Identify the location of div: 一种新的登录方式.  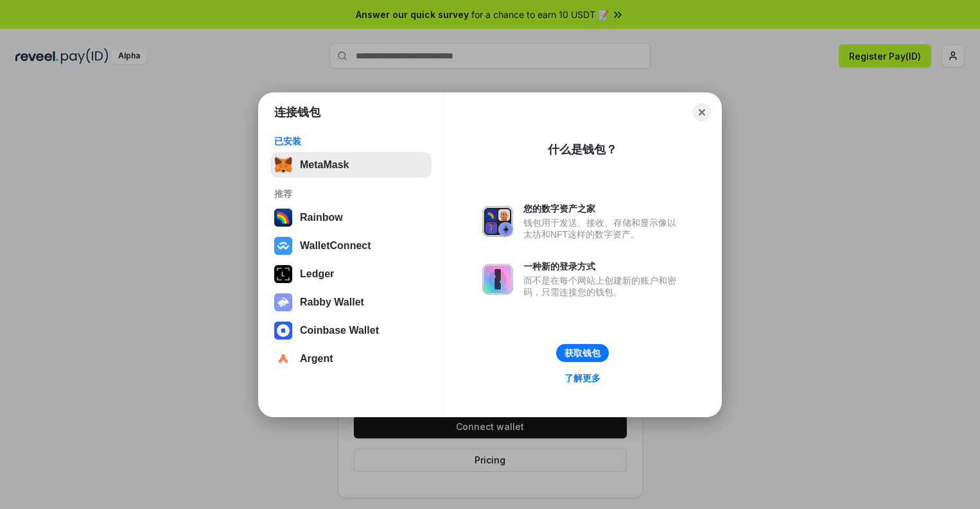
(604, 266).